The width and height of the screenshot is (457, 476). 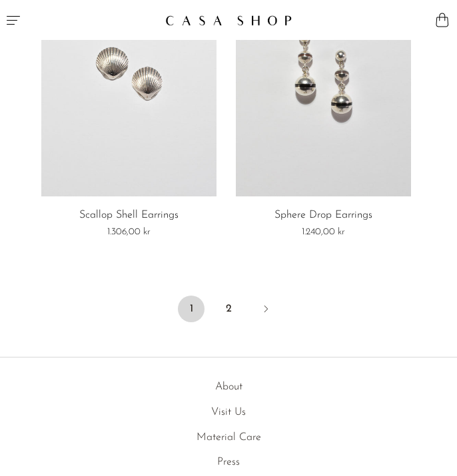 I want to click on span: 1, so click(x=191, y=309).